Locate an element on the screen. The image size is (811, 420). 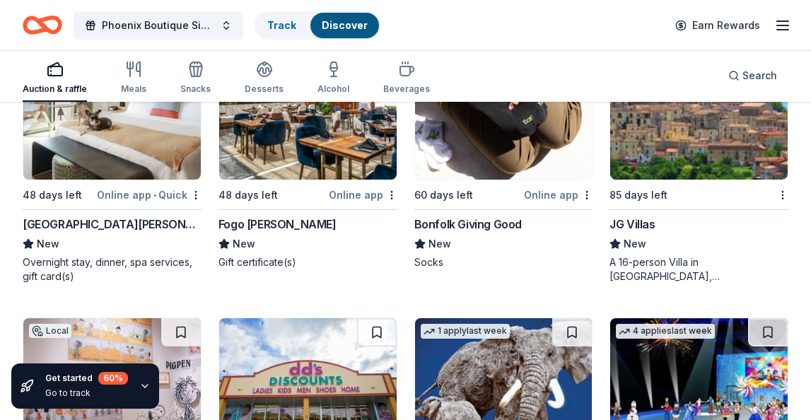
div: Local is located at coordinates (50, 331).